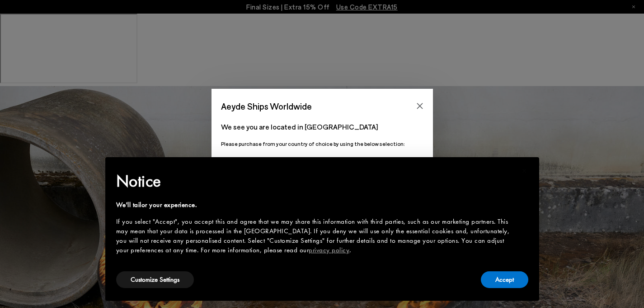 This screenshot has width=644, height=308. What do you see at coordinates (155, 279) in the screenshot?
I see `button: Customize Settings` at bounding box center [155, 279].